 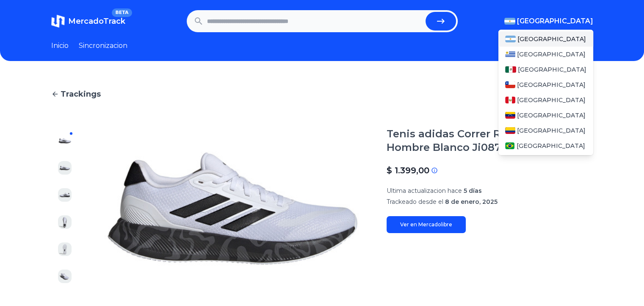 I want to click on h1: Tenis adidas Correr Runfalcon 5 Hombre Blanco Ji0872, so click(x=490, y=140).